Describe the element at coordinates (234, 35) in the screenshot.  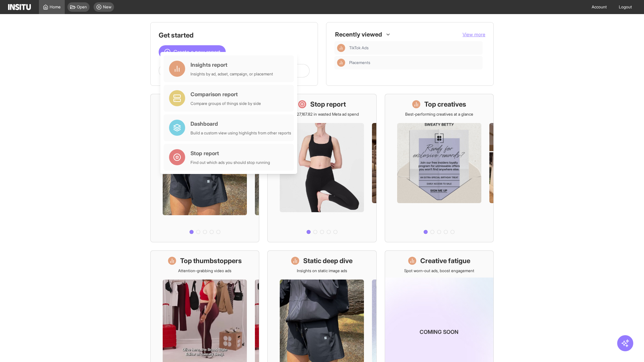
I see `h1: Get started` at that location.